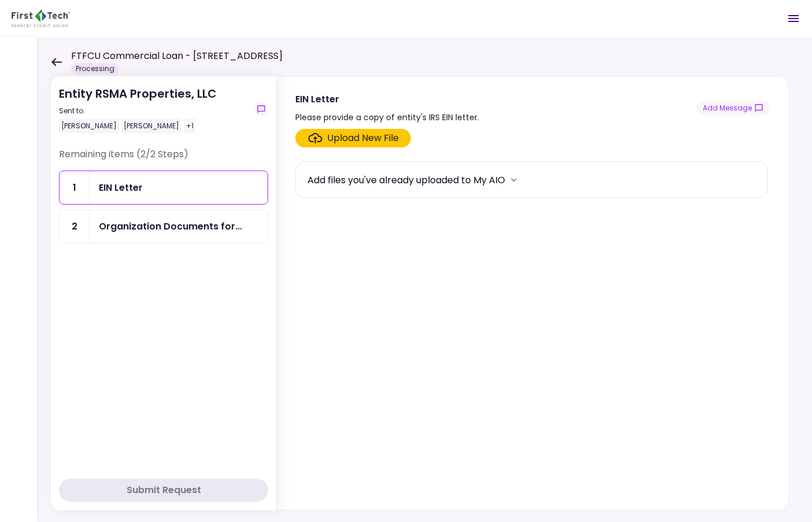  What do you see at coordinates (74, 187) in the screenshot?
I see `div: 1` at bounding box center [74, 187].